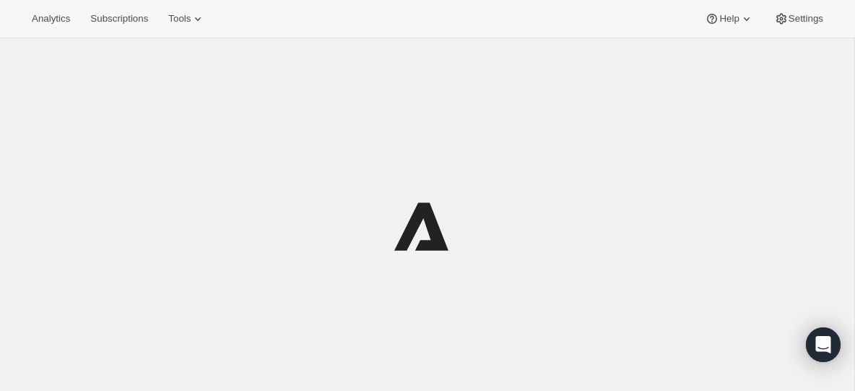 The image size is (855, 391). What do you see at coordinates (119, 19) in the screenshot?
I see `span: Subscriptions` at bounding box center [119, 19].